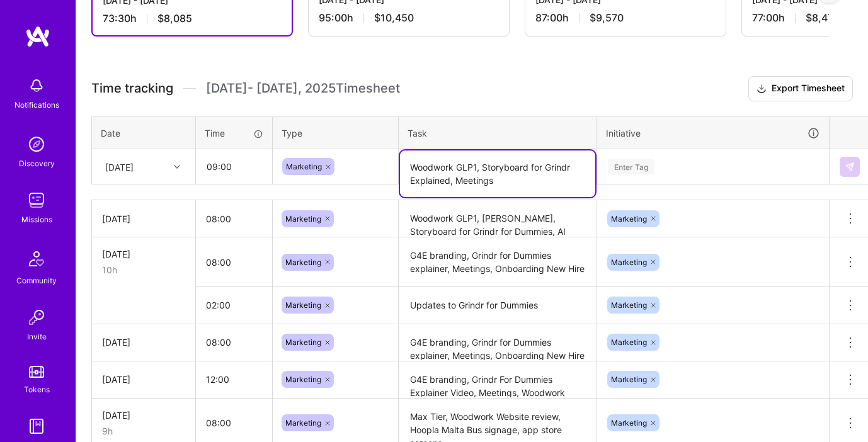 Image resolution: width=868 pixels, height=442 pixels. What do you see at coordinates (133, 88) in the screenshot?
I see `span: Time tracking` at bounding box center [133, 88].